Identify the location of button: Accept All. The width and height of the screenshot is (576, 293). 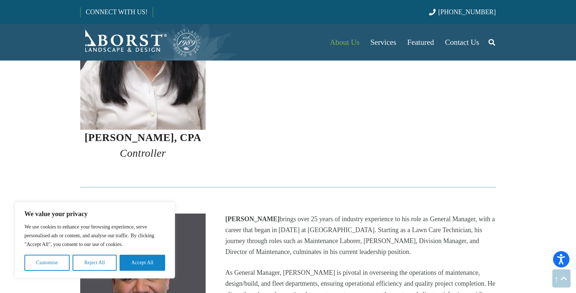
(142, 263).